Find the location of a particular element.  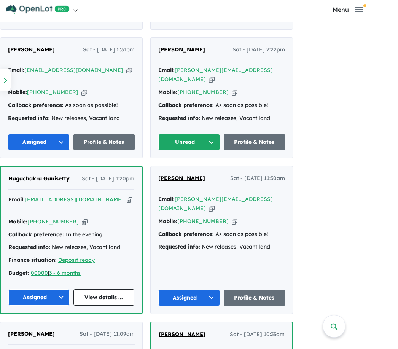

strong: Budget: is located at coordinates (19, 273).